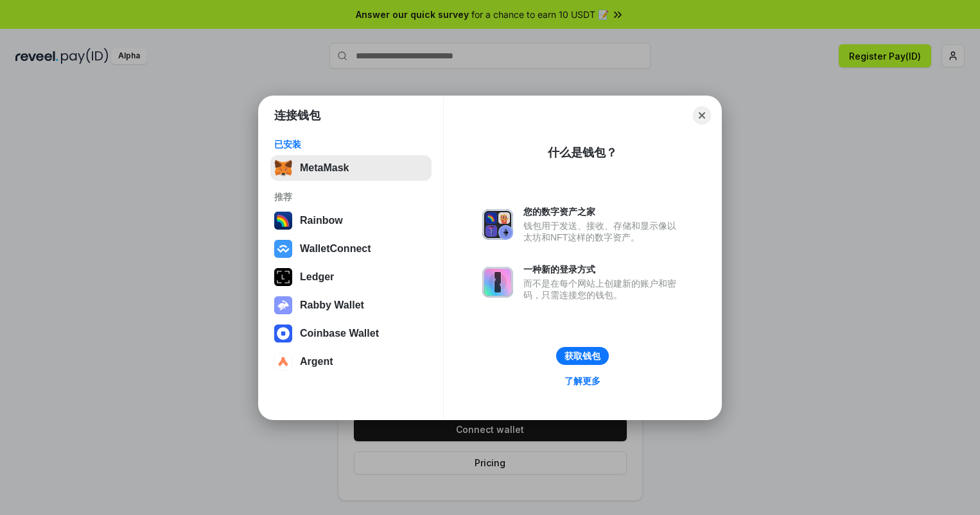 The height and width of the screenshot is (515, 980). What do you see at coordinates (351, 334) in the screenshot?
I see `button: Coinbase Wallet` at bounding box center [351, 334].